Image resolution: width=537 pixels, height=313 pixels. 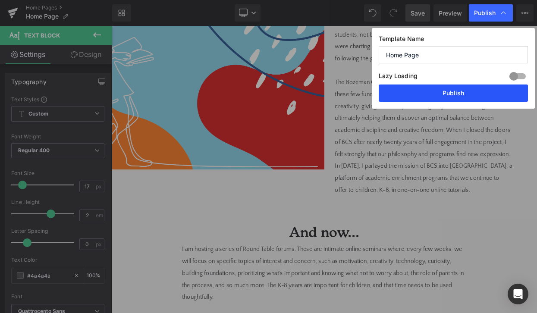 I want to click on label: Template Name, so click(x=454, y=41).